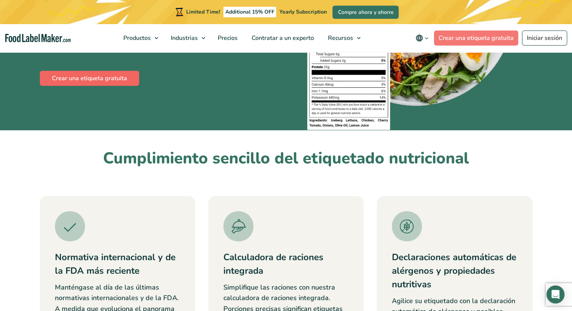 This screenshot has width=572, height=311. What do you see at coordinates (366, 12) in the screenshot?
I see `a: Compre ahora y ahorre` at bounding box center [366, 12].